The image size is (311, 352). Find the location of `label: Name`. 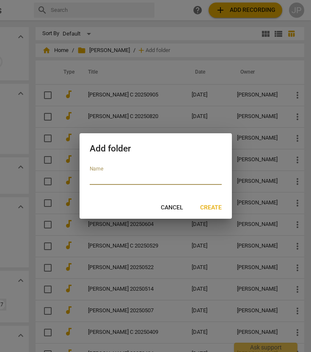

label: Name is located at coordinates (96, 169).